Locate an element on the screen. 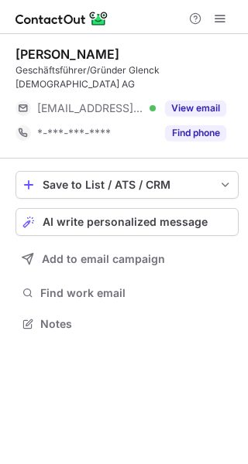 This screenshot has height=464, width=248. button: Add to email campaign is located at coordinates (127, 259).